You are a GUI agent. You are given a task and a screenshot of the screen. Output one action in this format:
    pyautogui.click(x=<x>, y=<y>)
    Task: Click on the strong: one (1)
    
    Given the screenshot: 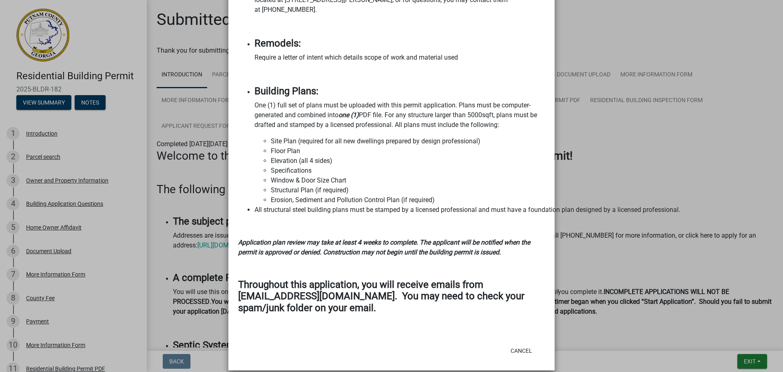 What is the action you would take?
    pyautogui.click(x=349, y=115)
    